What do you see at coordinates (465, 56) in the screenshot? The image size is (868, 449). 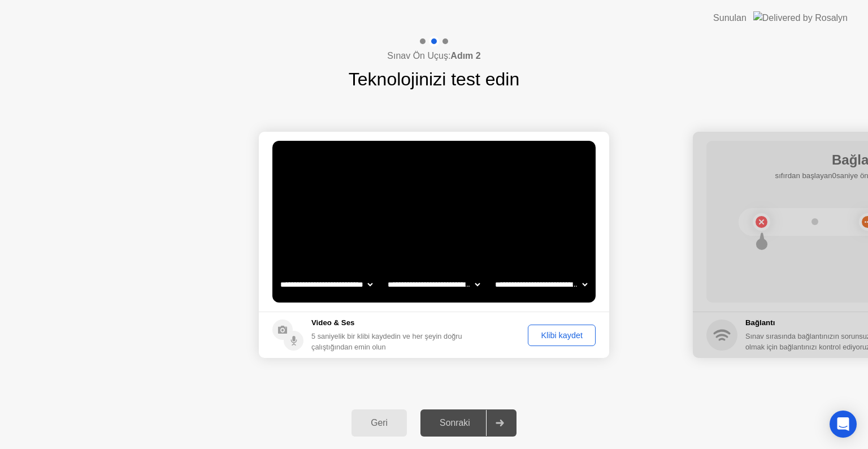 I see `b: Adım 2` at bounding box center [465, 56].